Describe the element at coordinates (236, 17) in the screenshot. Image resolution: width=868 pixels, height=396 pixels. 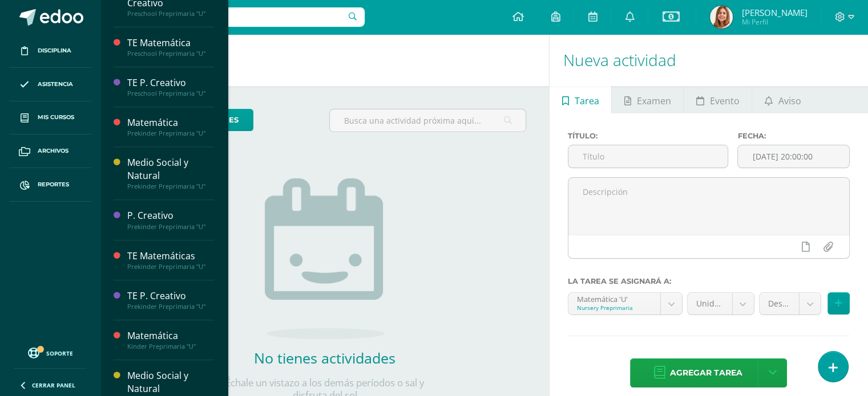
I see `input: Busca un usuario...` at that location.